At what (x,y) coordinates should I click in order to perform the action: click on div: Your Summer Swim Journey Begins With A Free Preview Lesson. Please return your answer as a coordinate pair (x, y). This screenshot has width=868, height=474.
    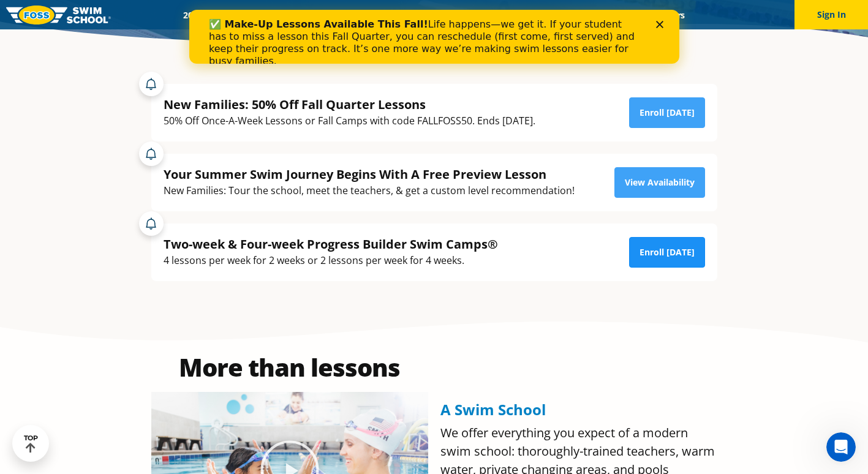
    Looking at the image, I should click on (369, 174).